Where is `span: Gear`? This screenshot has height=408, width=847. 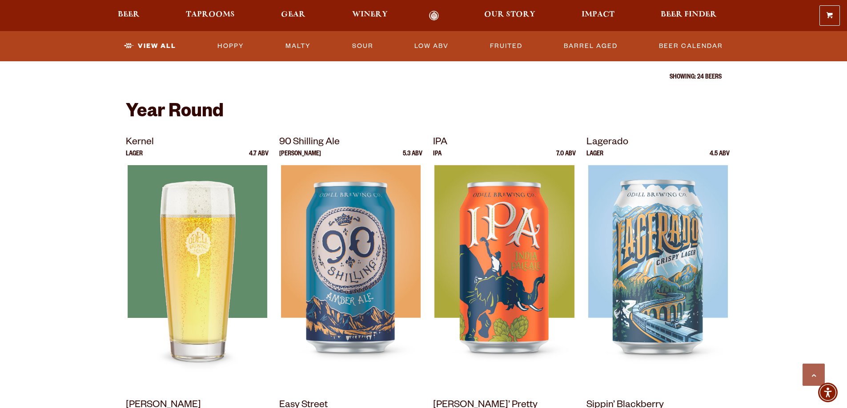
span: Gear is located at coordinates (293, 15).